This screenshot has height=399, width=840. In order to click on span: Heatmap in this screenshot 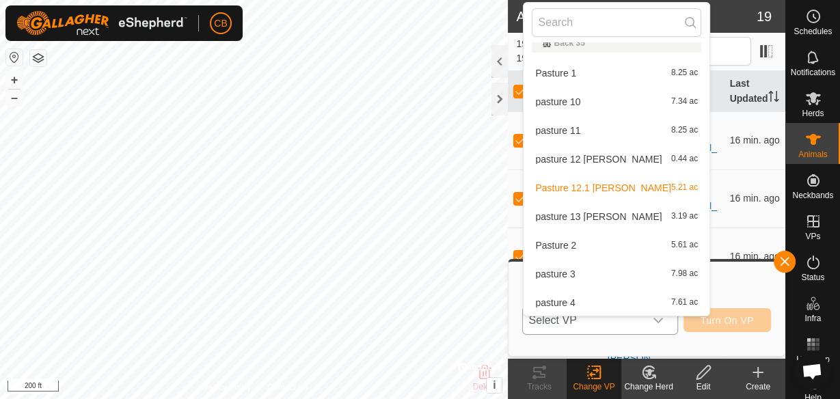, I will do `click(812, 359)`.